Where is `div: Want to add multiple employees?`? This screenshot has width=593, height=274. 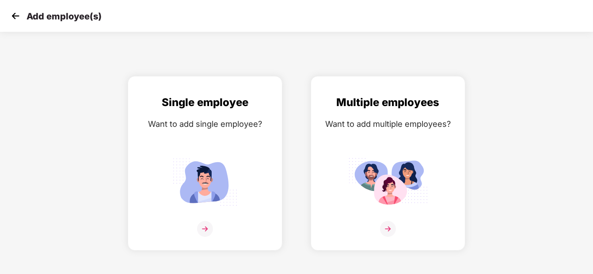
div: Want to add multiple employees? is located at coordinates (388, 124).